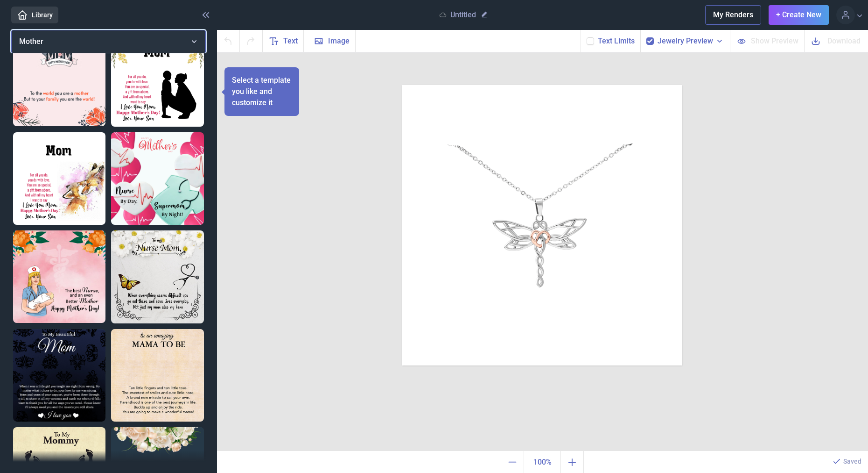 Image resolution: width=868 pixels, height=473 pixels. I want to click on img: happy mothers day, so click(158, 179).